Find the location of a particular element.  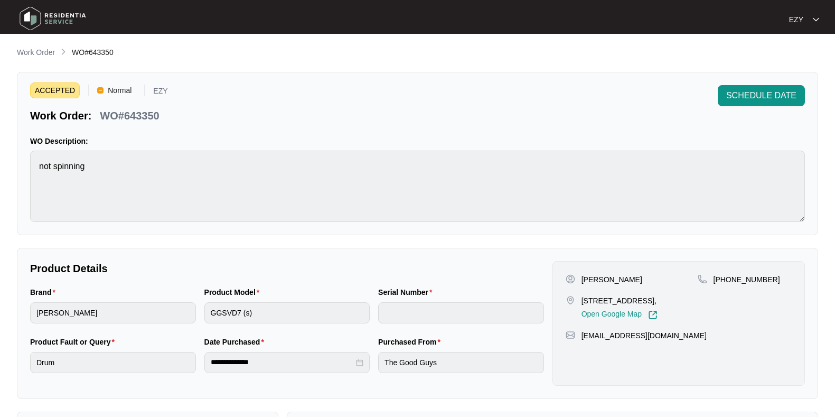

textarea: not spinning is located at coordinates (417, 186).